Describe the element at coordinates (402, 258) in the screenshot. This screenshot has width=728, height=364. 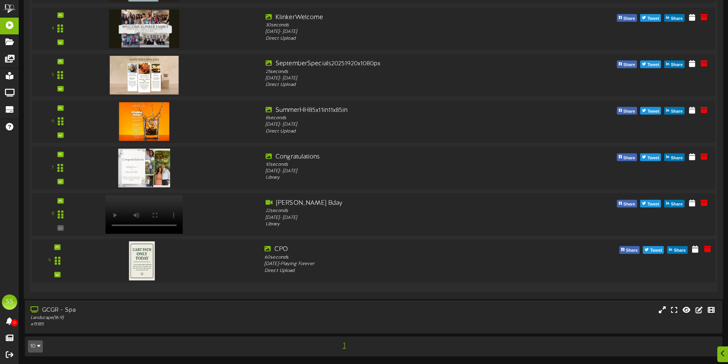
I see `div: 60 seconds` at that location.